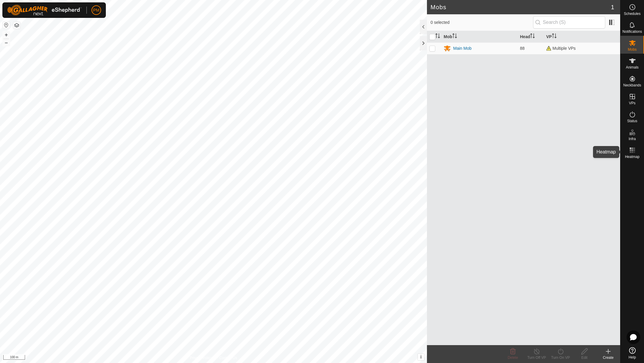  Describe the element at coordinates (632, 103) in the screenshot. I see `span: VPs` at that location.